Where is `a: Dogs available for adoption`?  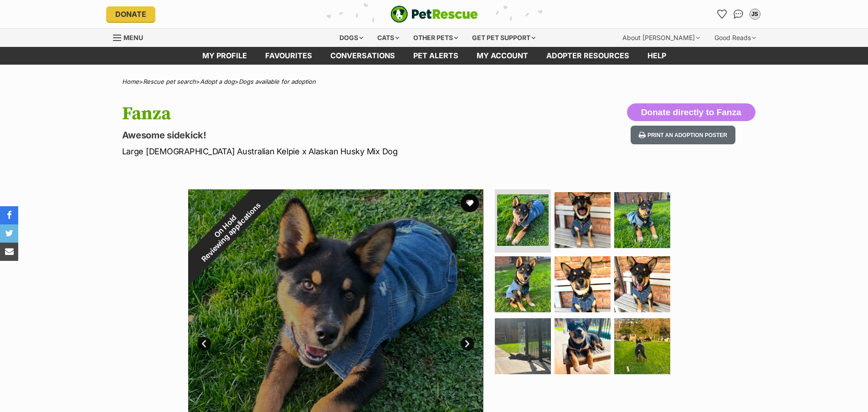
a: Dogs available for adoption is located at coordinates (277, 81).